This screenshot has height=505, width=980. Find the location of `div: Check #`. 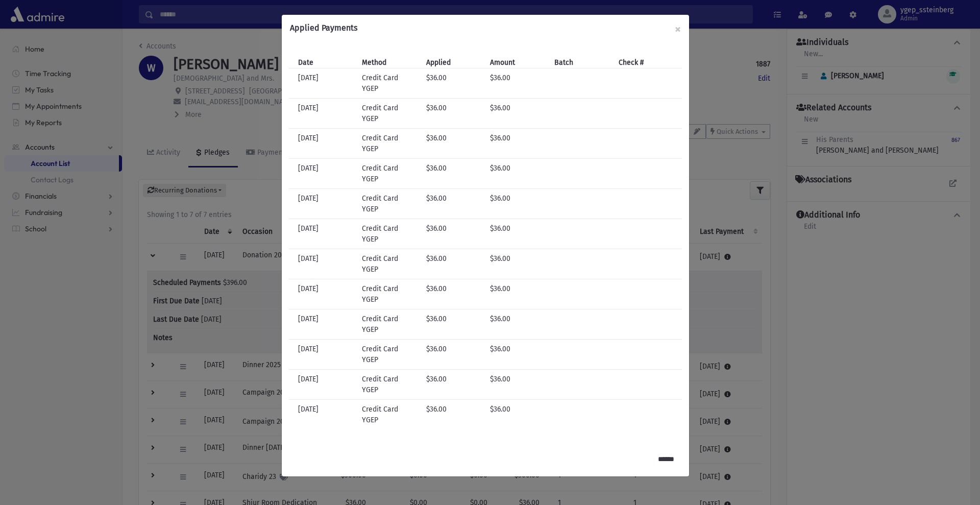

div: Check # is located at coordinates (646, 62).